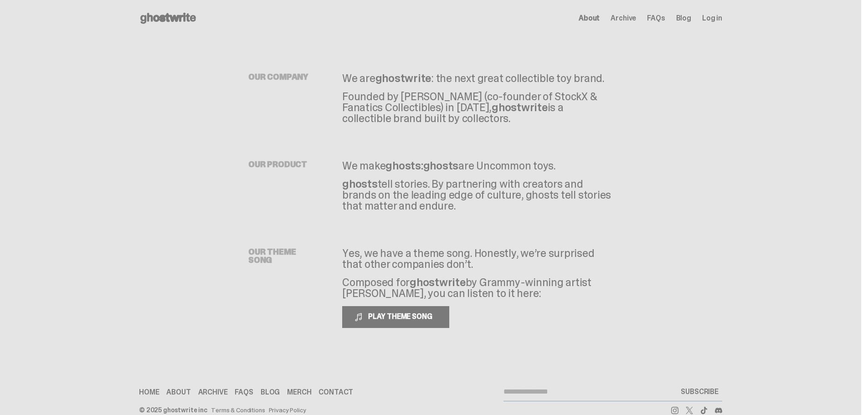 The height and width of the screenshot is (415, 868). Describe the element at coordinates (624, 19) in the screenshot. I see `span: Archive` at that location.